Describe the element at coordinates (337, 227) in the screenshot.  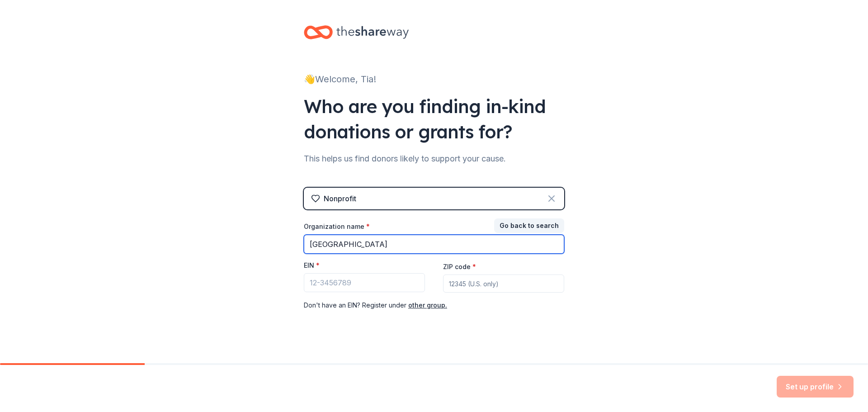
I see `label: Organization name` at that location.